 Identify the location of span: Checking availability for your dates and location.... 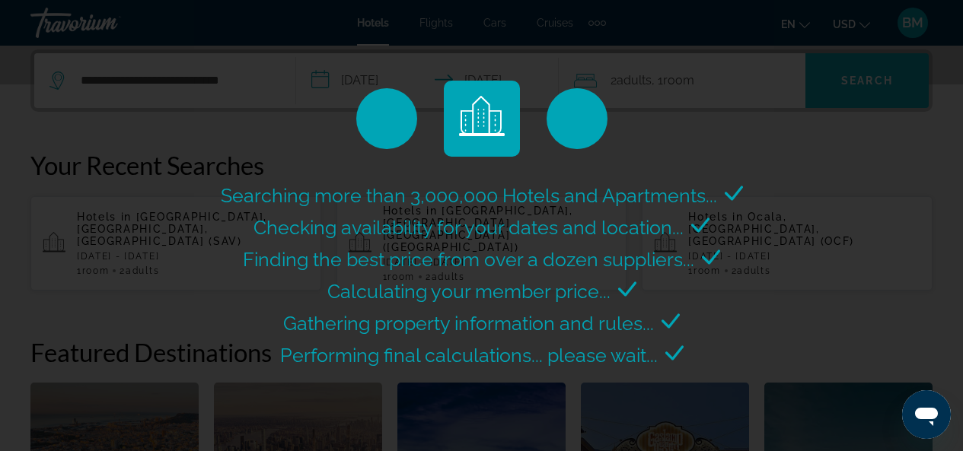
(468, 228).